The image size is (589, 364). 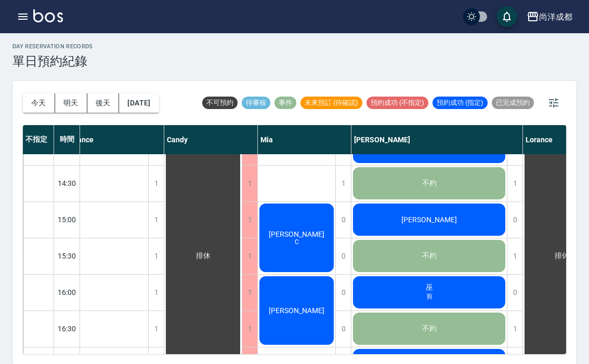 I want to click on div: 14:30, so click(x=67, y=184).